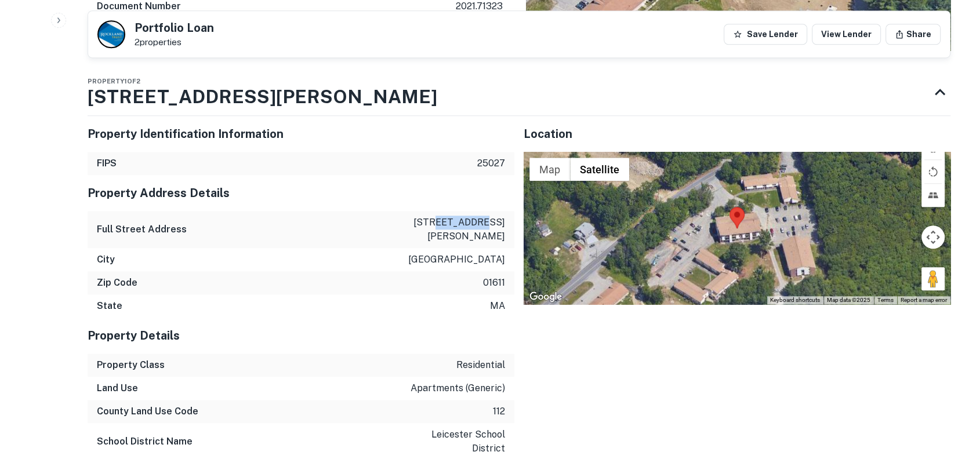 The height and width of the screenshot is (470, 980). What do you see at coordinates (951, 405) in the screenshot?
I see `div: Chat Widget` at bounding box center [951, 405].